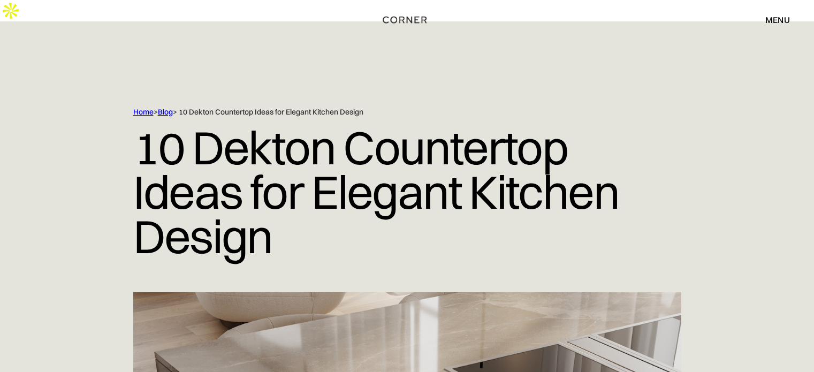 The image size is (814, 372). What do you see at coordinates (143, 112) in the screenshot?
I see `a: Home` at bounding box center [143, 112].